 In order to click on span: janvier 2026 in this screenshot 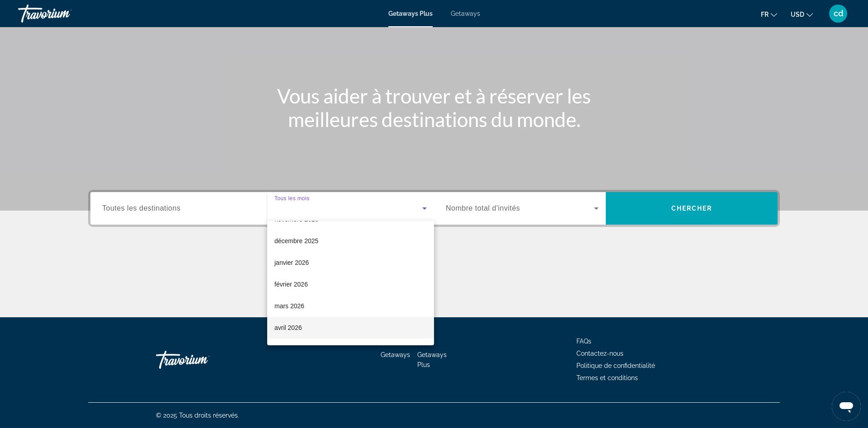, I will do `click(291, 263)`.